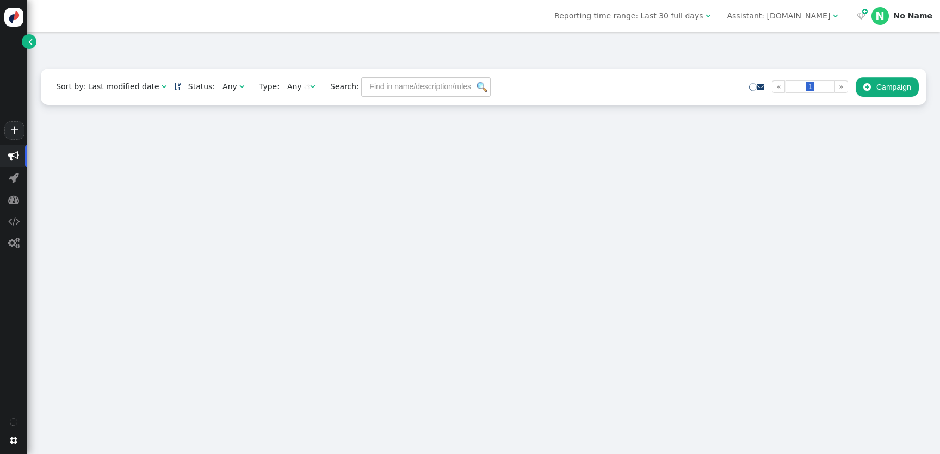  I want to click on span: 1, so click(810, 87).